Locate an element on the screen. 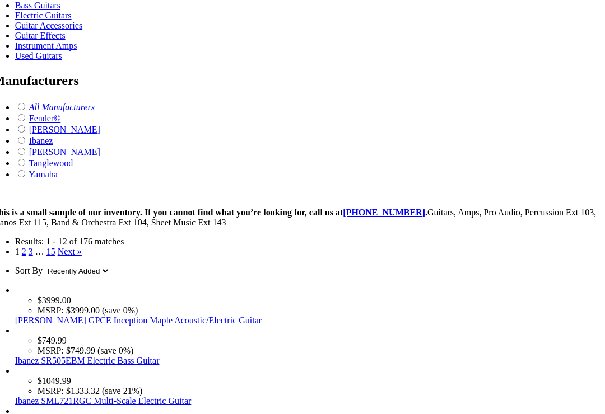  a: 3 is located at coordinates (31, 251).